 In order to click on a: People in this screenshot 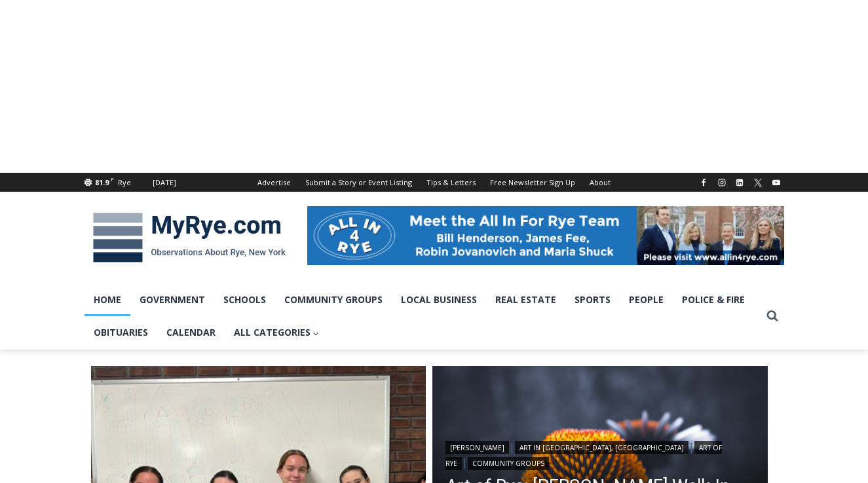, I will do `click(646, 300)`.